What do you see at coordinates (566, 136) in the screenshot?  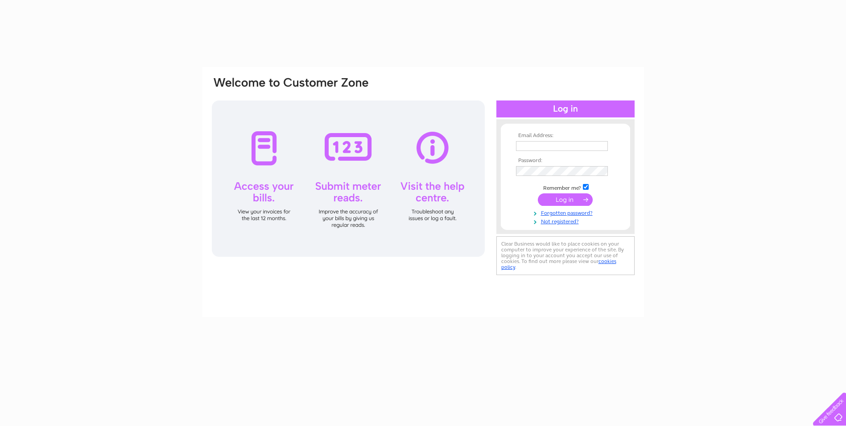 I see `th: Email Address:` at bounding box center [566, 136].